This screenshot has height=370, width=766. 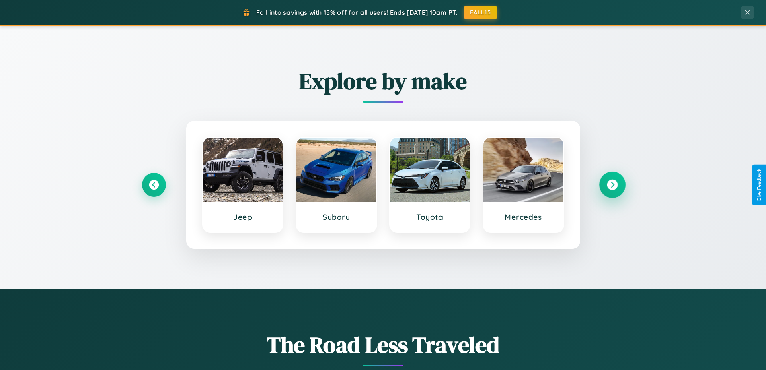 I want to click on h1: The Road Less Traveled, so click(x=383, y=344).